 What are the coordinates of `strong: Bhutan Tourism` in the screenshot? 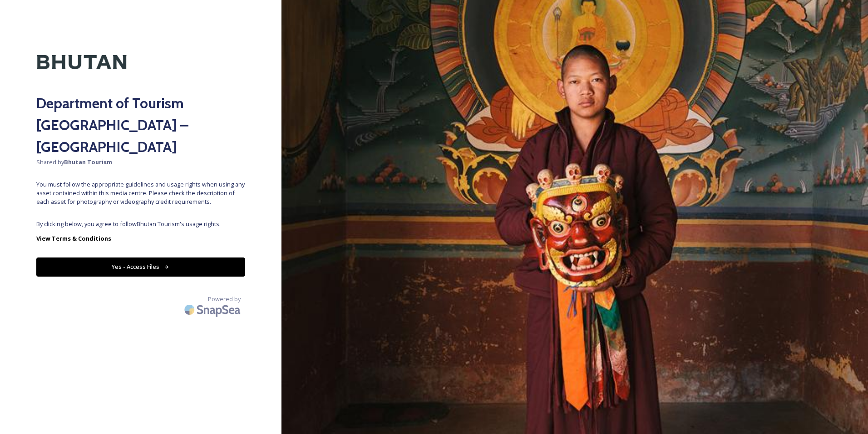 It's located at (88, 162).